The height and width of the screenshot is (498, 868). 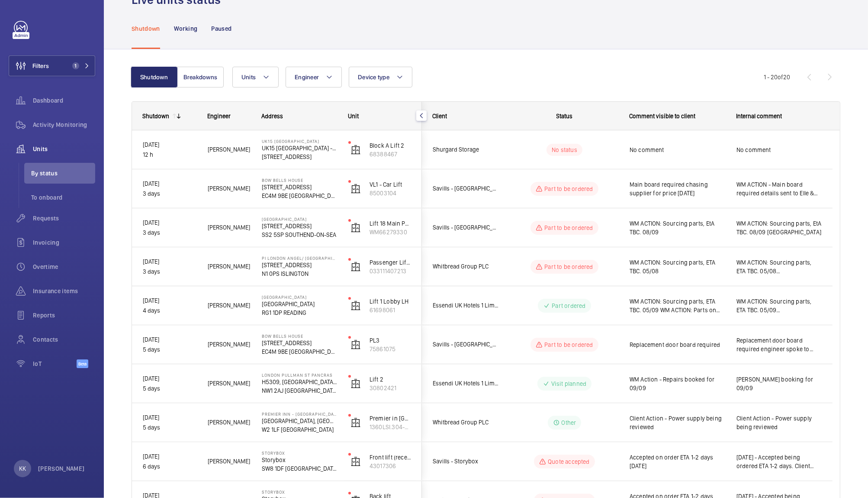 What do you see at coordinates (52, 66) in the screenshot?
I see `button: Filters1` at bounding box center [52, 66].